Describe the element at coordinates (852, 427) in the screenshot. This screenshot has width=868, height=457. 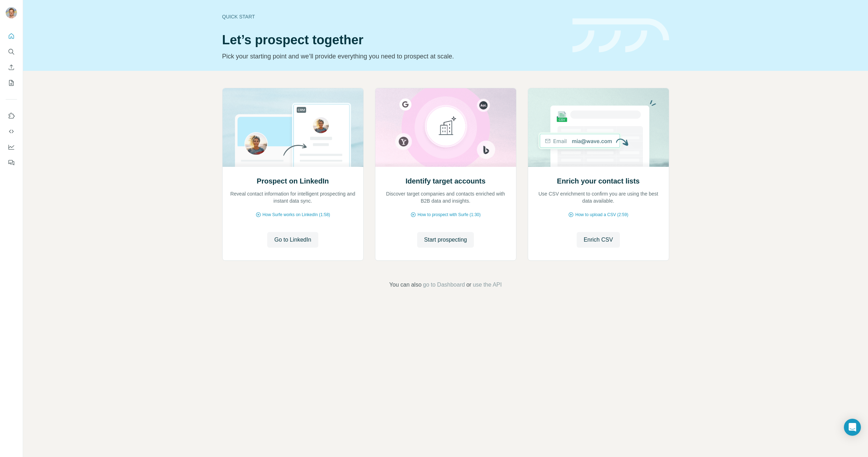
I see `div: Open Intercom Messenger` at that location.